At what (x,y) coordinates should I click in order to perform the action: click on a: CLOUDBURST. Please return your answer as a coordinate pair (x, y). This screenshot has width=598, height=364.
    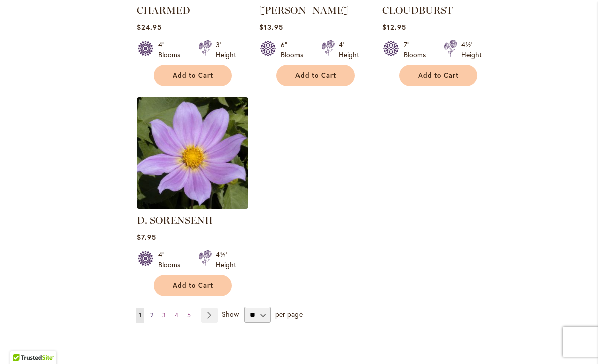
    Looking at the image, I should click on (417, 10).